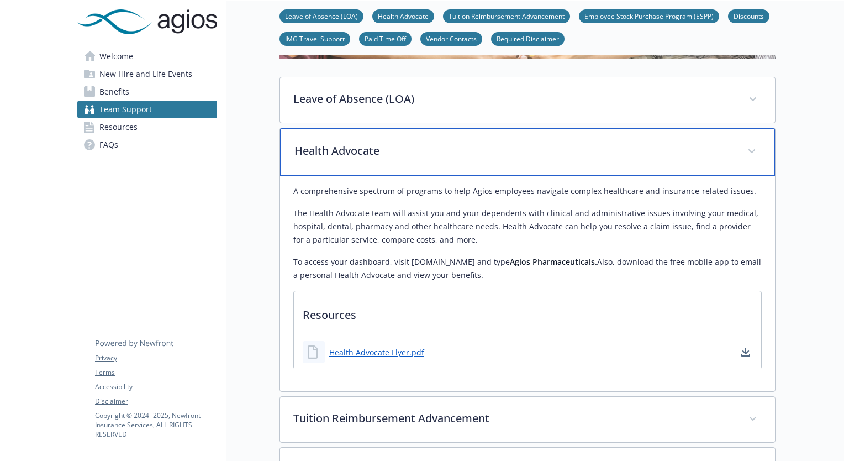 The height and width of the screenshot is (461, 844). Describe the element at coordinates (114, 92) in the screenshot. I see `span: Benefits` at that location.